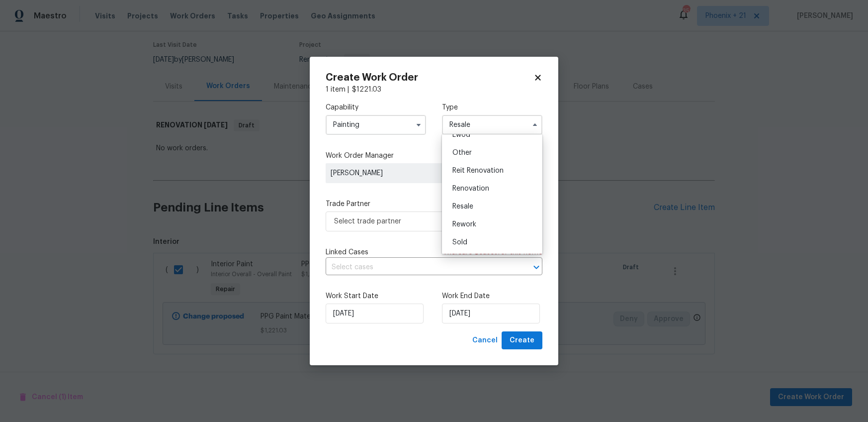 The image size is (868, 422). Describe the element at coordinates (430, 78) in the screenshot. I see `h2: Create Work Order` at that location.